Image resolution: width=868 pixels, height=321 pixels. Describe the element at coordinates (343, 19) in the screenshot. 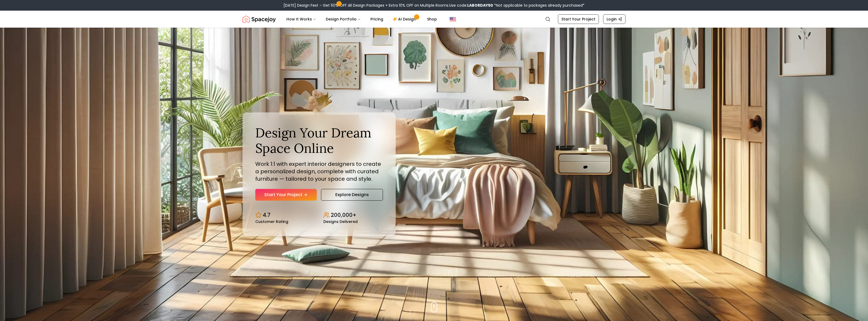

I see `button: Design Portfolio` at that location.